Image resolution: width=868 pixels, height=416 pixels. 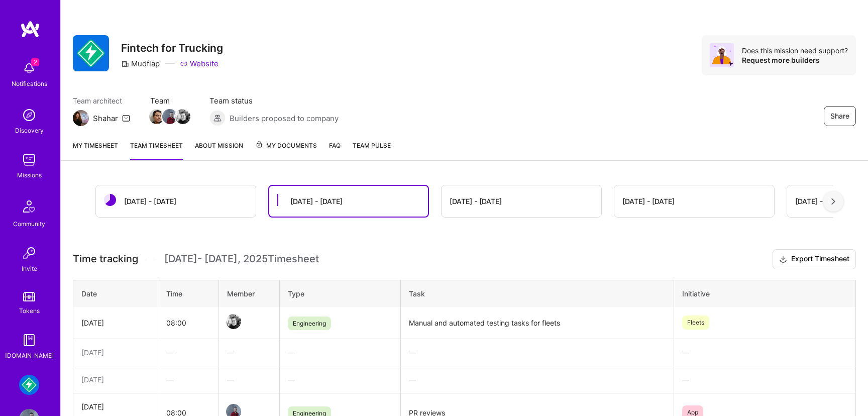 I want to click on span: Share, so click(x=840, y=116).